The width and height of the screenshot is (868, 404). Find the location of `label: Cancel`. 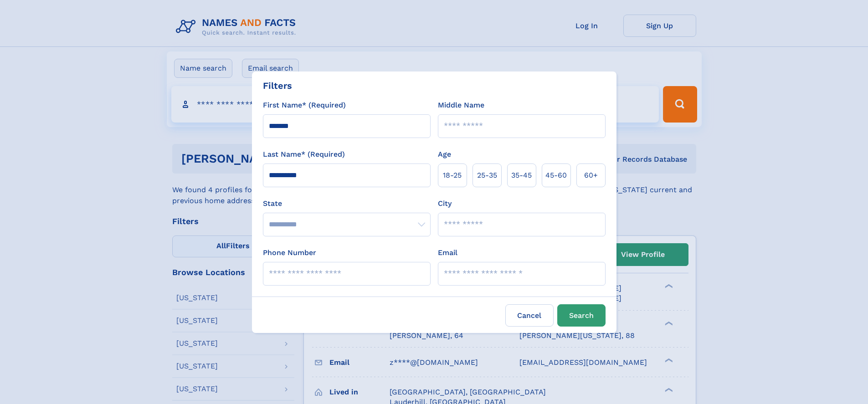

label: Cancel is located at coordinates (530, 315).